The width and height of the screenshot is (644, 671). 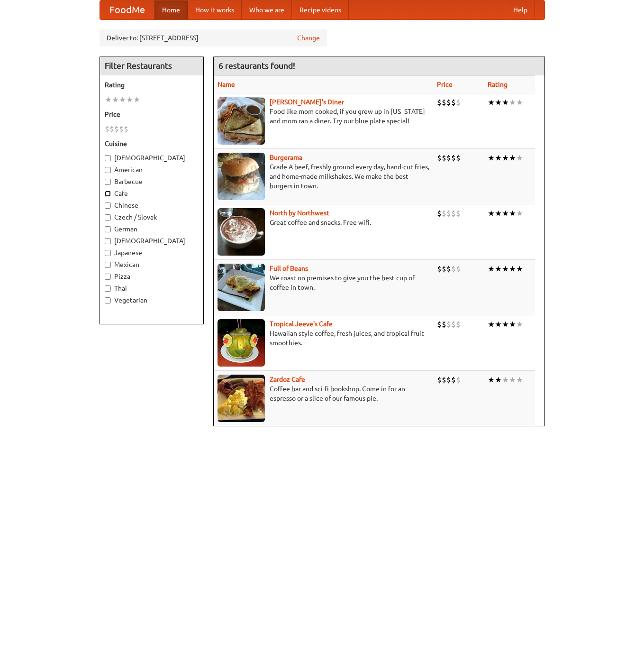 I want to click on label: Mexican, so click(x=152, y=264).